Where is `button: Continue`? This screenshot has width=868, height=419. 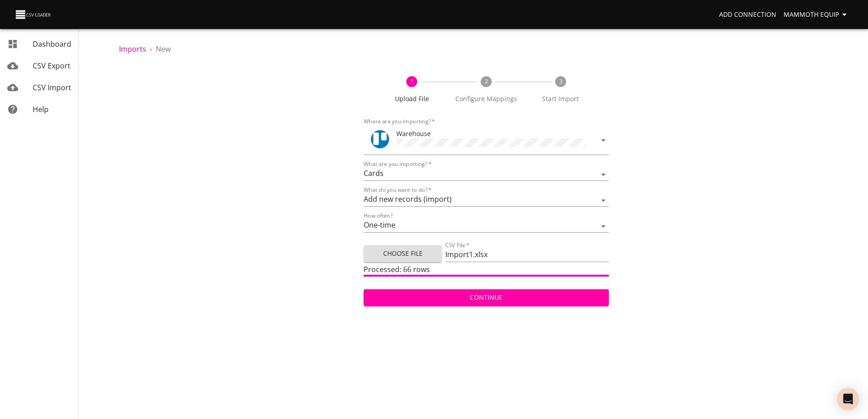 button: Continue is located at coordinates (486, 297).